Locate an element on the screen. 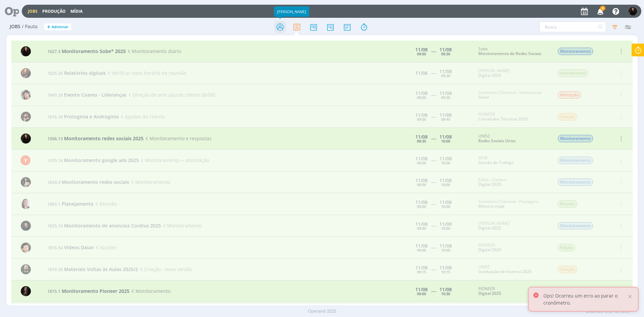 The width and height of the screenshot is (644, 317). img: T is located at coordinates (26, 73).